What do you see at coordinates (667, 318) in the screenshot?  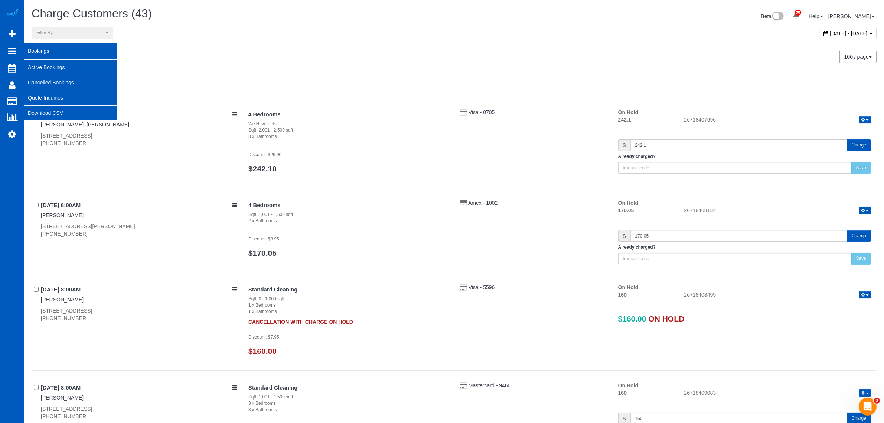 I see `span: ON HOLD` at bounding box center [667, 318].